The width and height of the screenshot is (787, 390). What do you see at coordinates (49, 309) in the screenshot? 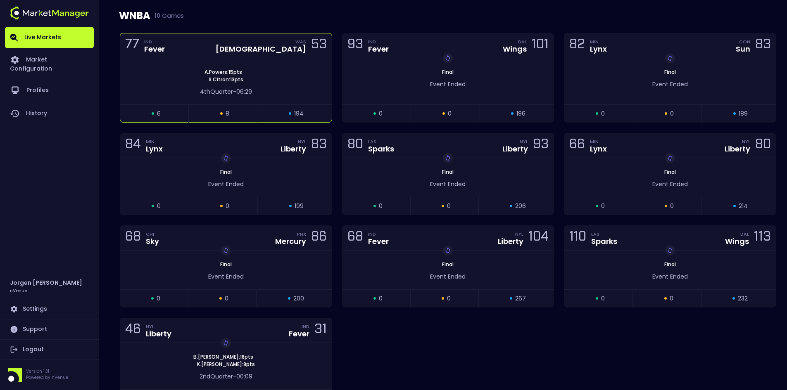
I see `a: Settings` at bounding box center [49, 309].